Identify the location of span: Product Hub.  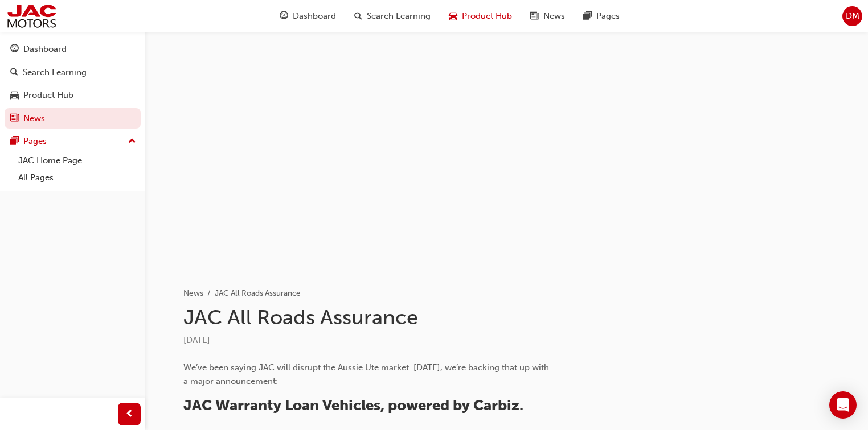
(487, 16).